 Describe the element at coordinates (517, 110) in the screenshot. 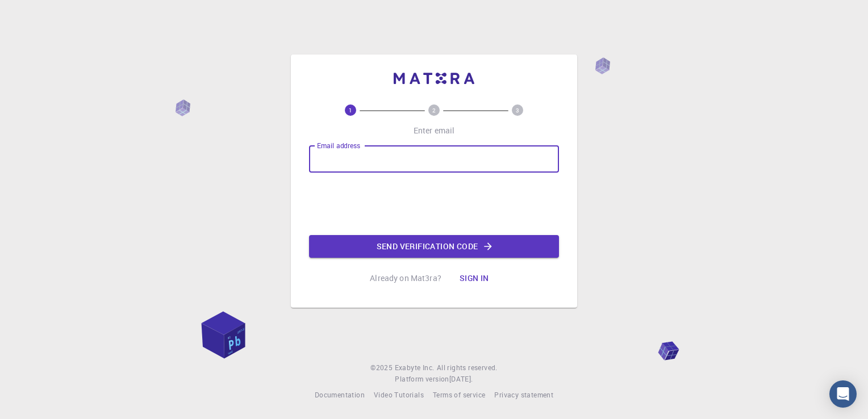

I see `text: 3` at that location.